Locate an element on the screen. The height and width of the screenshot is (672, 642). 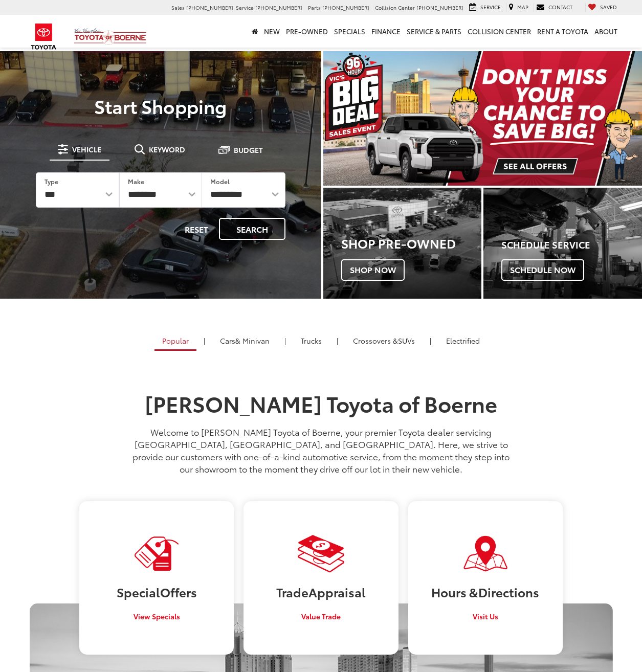
span: Parts is located at coordinates (314, 7).